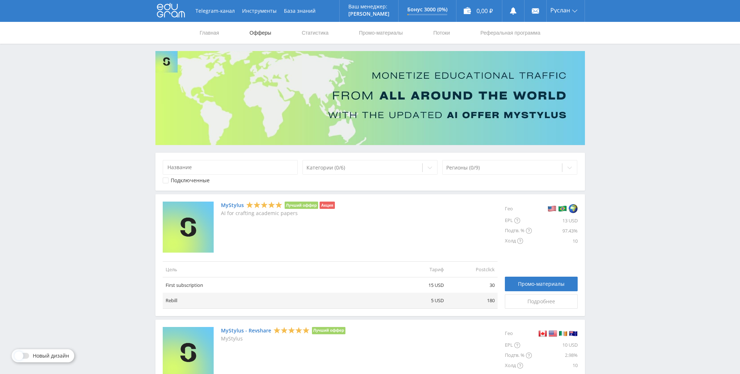 The width and height of the screenshot is (740, 374). What do you see at coordinates (279, 269) in the screenshot?
I see `td: Цель` at bounding box center [279, 269].